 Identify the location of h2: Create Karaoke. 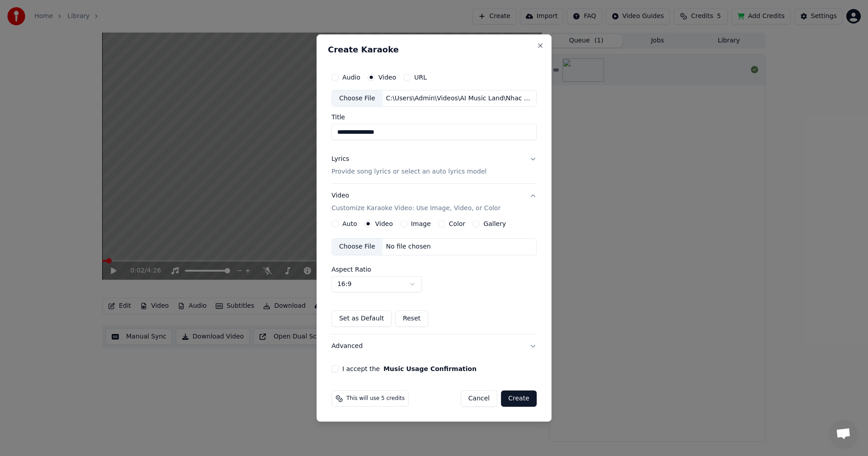
(434, 50).